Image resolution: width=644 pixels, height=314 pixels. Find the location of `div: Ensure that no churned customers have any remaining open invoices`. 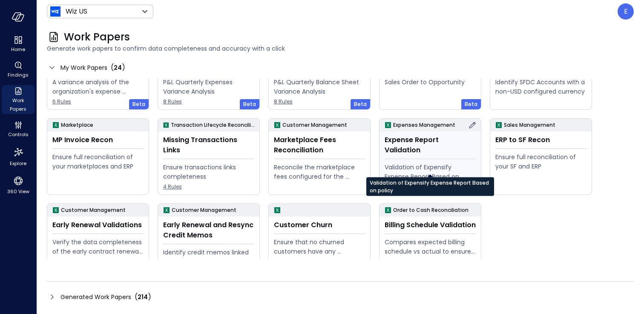

div: Ensure that no churned customers have any remaining open invoices is located at coordinates (319, 247).